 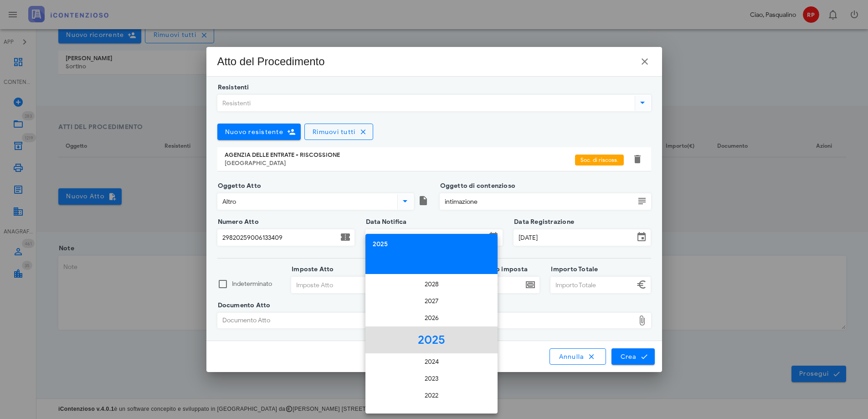 What do you see at coordinates (431, 245) in the screenshot?
I see `div: 2025` at bounding box center [431, 245].